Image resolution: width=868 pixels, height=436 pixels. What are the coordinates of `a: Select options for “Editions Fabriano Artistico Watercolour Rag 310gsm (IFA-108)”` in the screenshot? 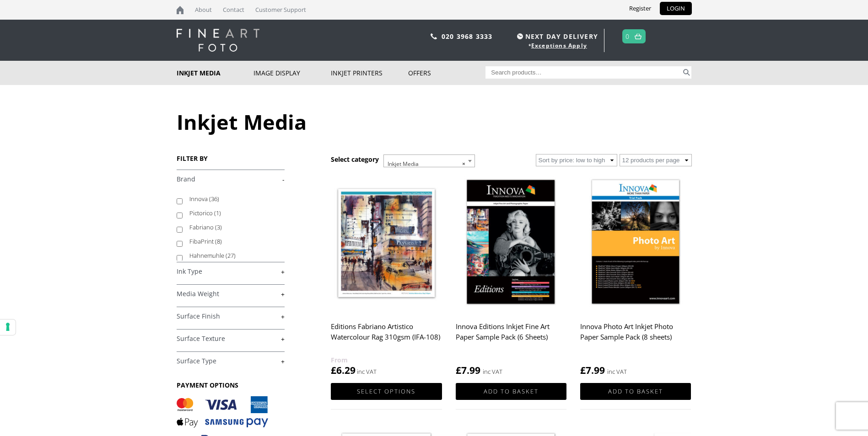 It's located at (386, 391).